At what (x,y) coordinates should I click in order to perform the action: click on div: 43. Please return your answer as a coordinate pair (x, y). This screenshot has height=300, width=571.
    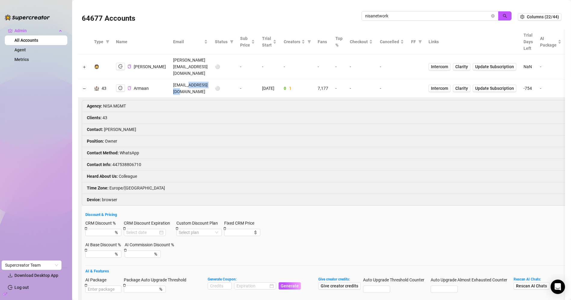
    Looking at the image, I should click on (104, 88).